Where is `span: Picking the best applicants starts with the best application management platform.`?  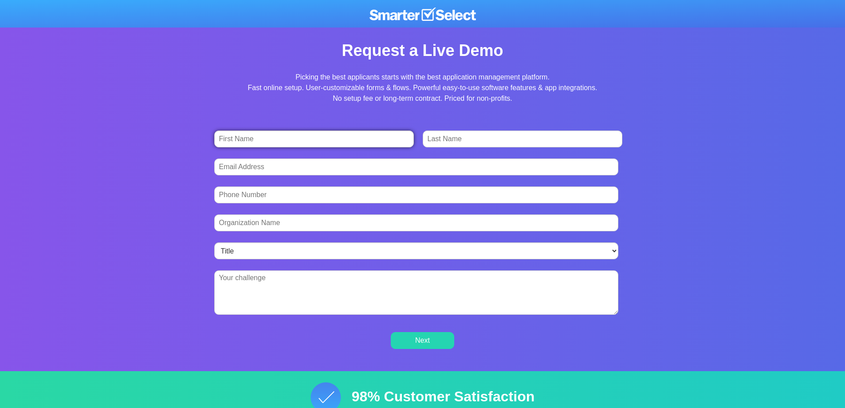 span: Picking the best applicants starts with the best application management platform. is located at coordinates (422, 77).